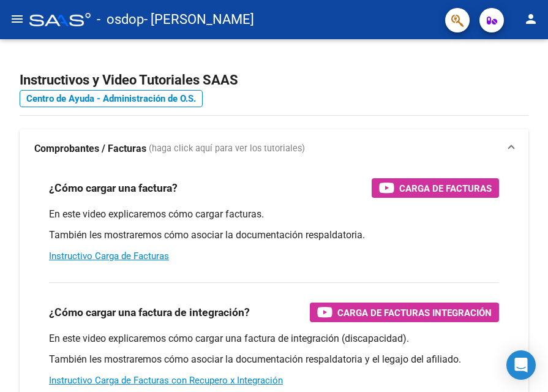 The image size is (548, 392). Describe the element at coordinates (150, 313) in the screenshot. I see `h3: ¿Cómo cargar una factura de integración?` at that location.